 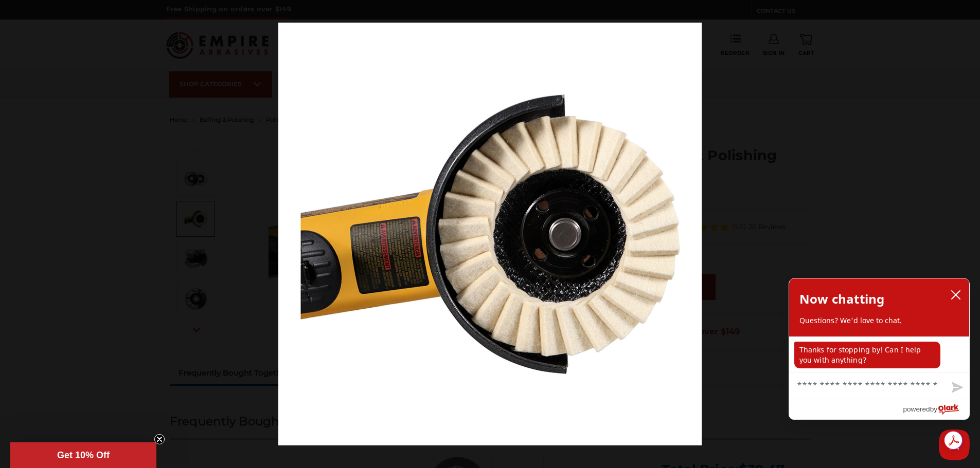 I want to click on img: 4.5_Inch_Polishing_Flap_Disc_-_Angle_Grinder__05316.1572891489.jpg, so click(x=490, y=234).